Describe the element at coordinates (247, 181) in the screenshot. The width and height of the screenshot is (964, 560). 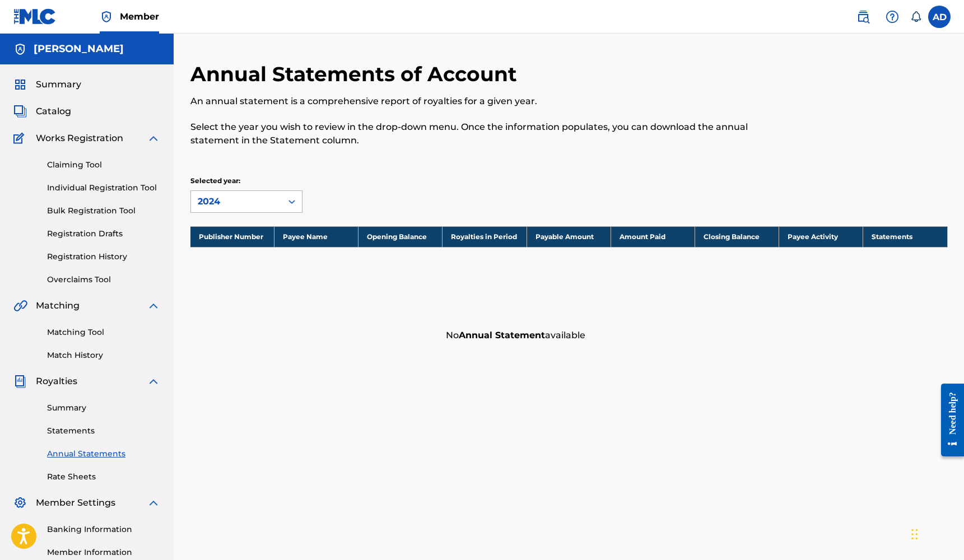
I see `p: Selected year:` at that location.